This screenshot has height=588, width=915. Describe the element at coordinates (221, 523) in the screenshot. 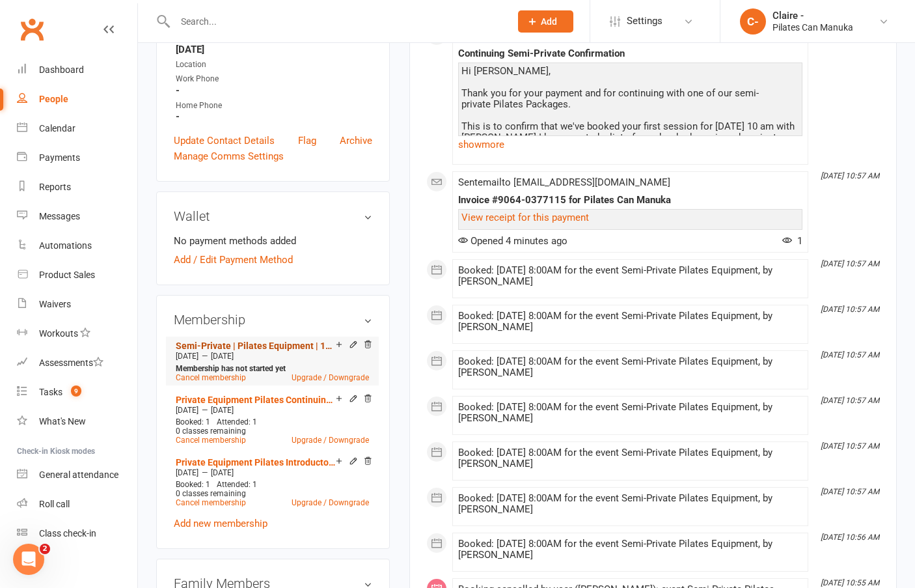

I see `a: Add new membership` at that location.